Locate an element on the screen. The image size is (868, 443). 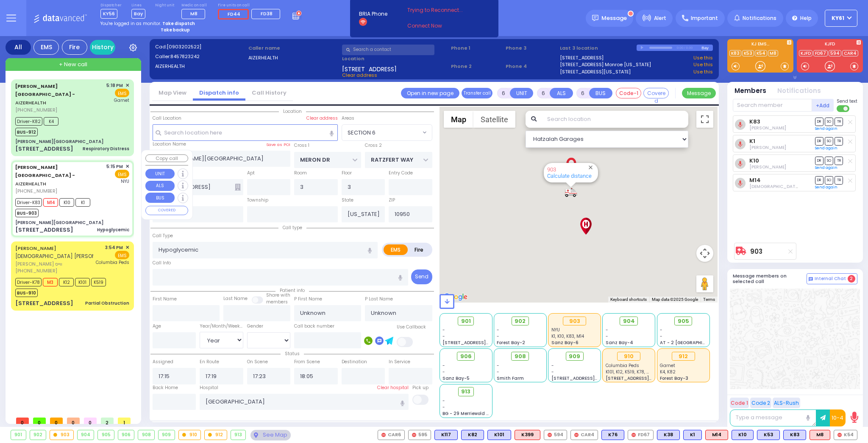
button: COVERED is located at coordinates (167, 211).